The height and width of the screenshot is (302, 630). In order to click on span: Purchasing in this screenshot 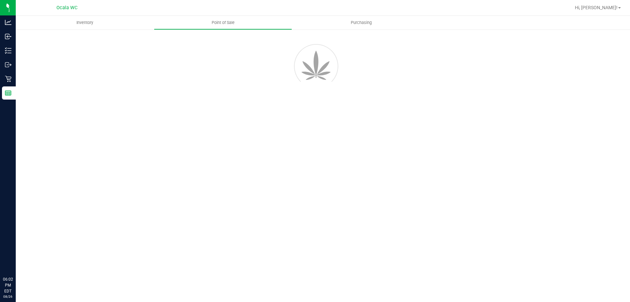, I will do `click(361, 23)`.